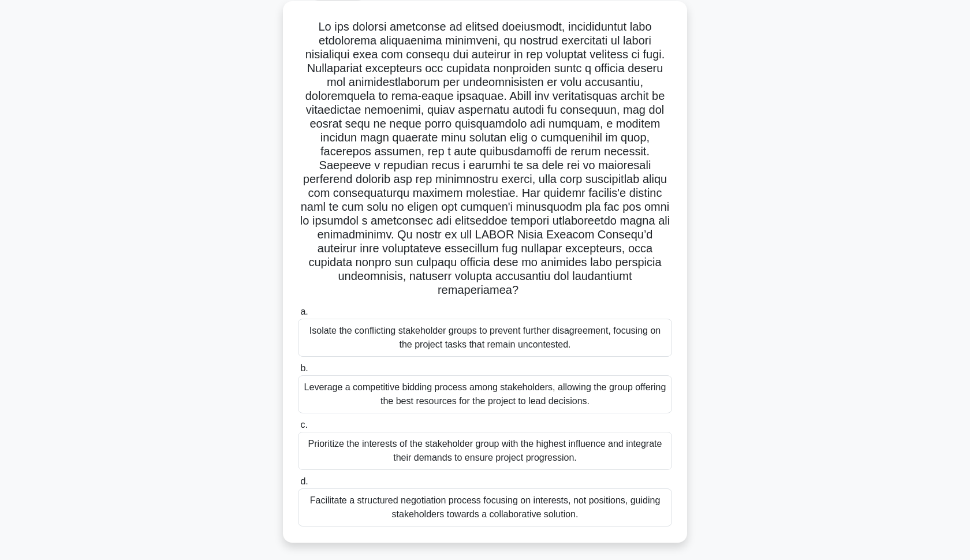 The width and height of the screenshot is (970, 560). Describe the element at coordinates (485, 395) in the screenshot. I see `div: Leverage a competitive bidding process among stakeholders, allowing the group offering the best r...` at that location.